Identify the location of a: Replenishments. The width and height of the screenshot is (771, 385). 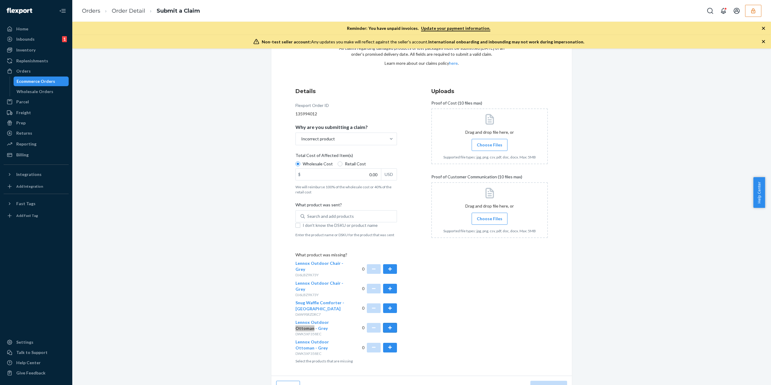
(36, 61).